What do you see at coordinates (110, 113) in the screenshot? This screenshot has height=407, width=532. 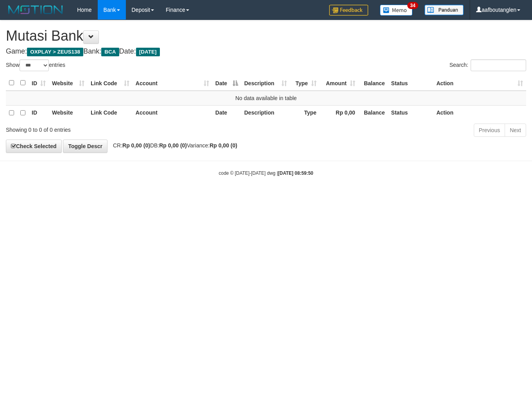 I see `th: Link Code` at bounding box center [110, 113].